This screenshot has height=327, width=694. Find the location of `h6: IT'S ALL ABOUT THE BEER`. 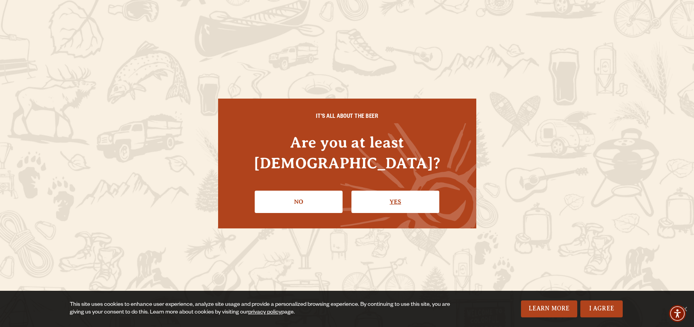

h6: IT'S ALL ABOUT THE BEER is located at coordinates (347, 118).